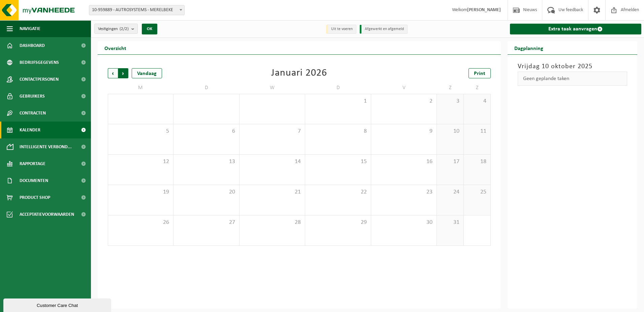  I want to click on span: Product Shop, so click(34, 198).